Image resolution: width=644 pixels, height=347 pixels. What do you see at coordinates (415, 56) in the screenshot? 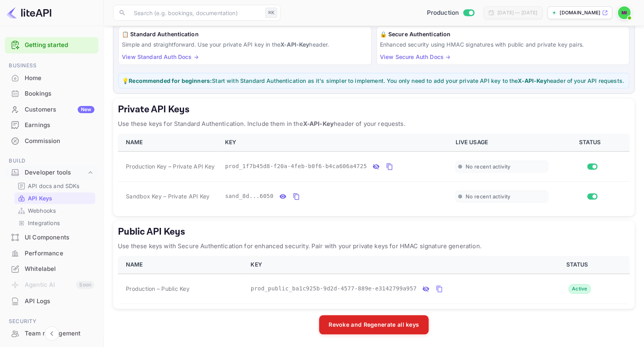
I see `a: View Secure Auth Docs →` at bounding box center [415, 56].